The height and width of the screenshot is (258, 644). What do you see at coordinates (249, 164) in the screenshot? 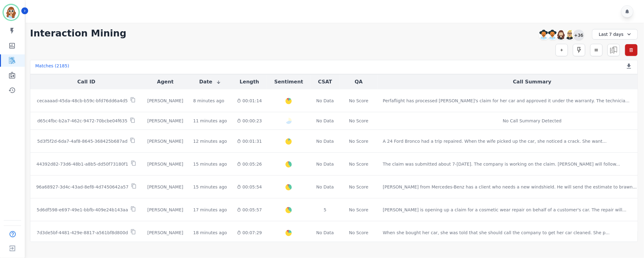
I see `div: 00:05:26` at bounding box center [249, 164].